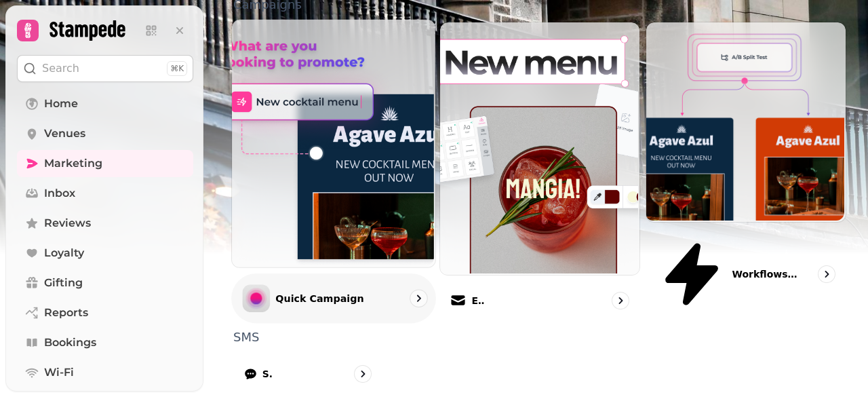 Image resolution: width=868 pixels, height=397 pixels. I want to click on span: Bookings, so click(70, 342).